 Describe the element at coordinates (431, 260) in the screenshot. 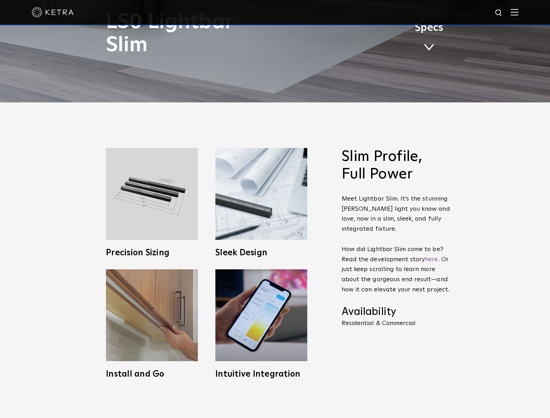

I see `a: here` at that location.